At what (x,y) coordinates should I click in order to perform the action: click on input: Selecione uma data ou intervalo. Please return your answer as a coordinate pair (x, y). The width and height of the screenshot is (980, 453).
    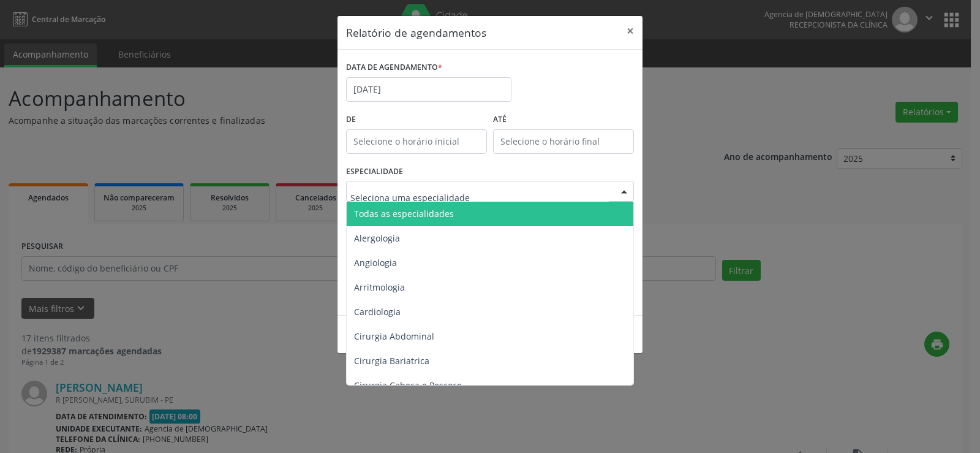
    Looking at the image, I should click on (429, 89).